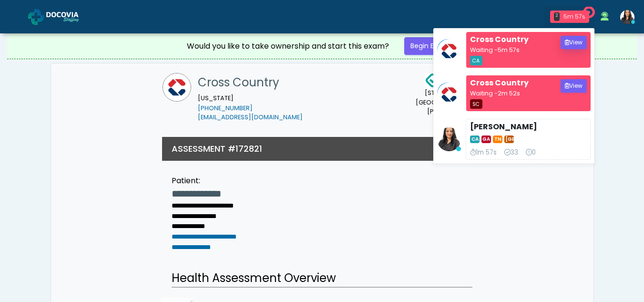 The image size is (644, 302). I want to click on span: CA, so click(475, 139).